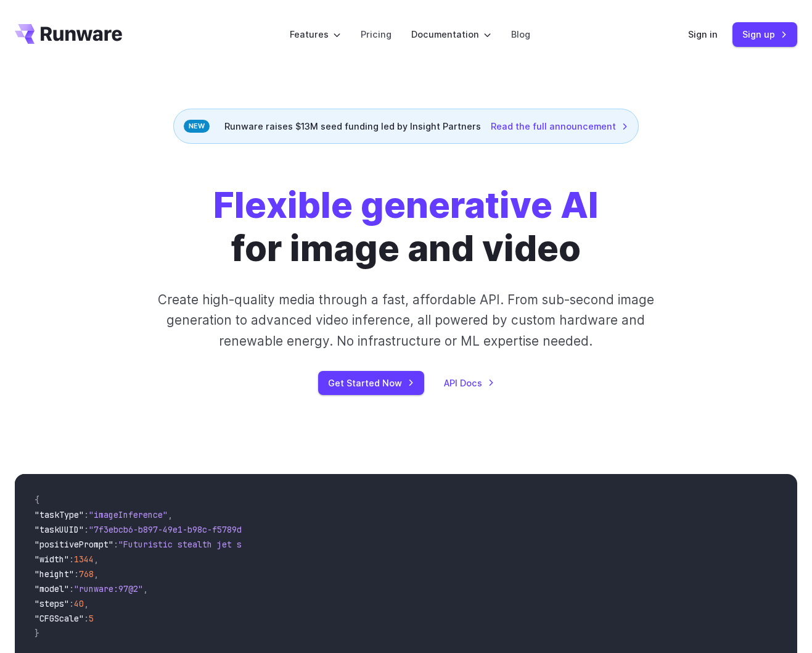  Describe the element at coordinates (703, 34) in the screenshot. I see `a: Sign in` at that location.